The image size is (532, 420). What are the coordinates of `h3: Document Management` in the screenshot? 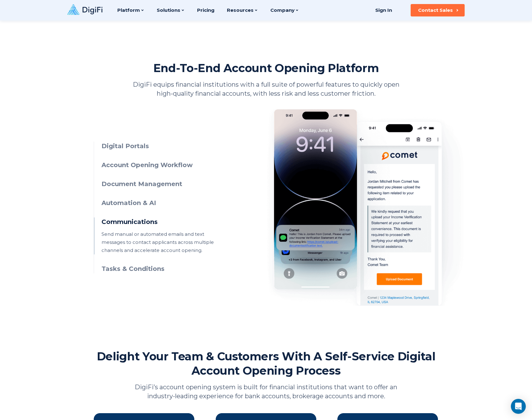 It's located at (157, 184).